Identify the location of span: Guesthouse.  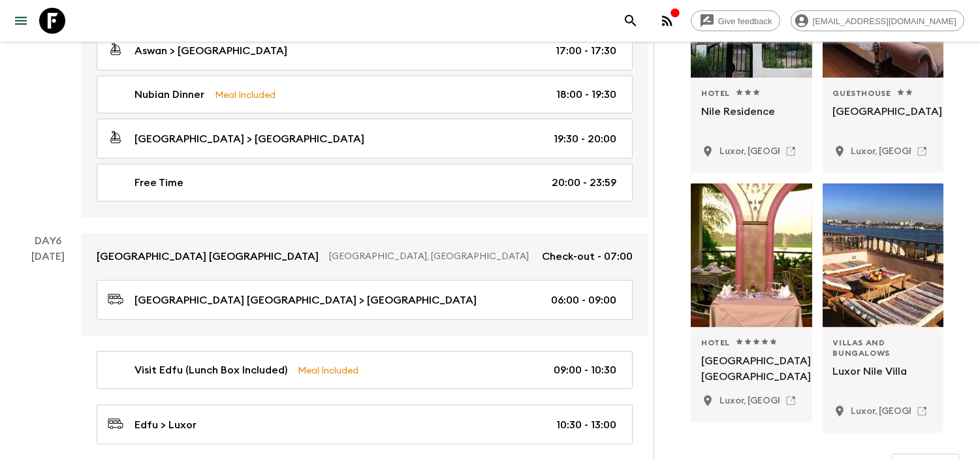
(861, 93).